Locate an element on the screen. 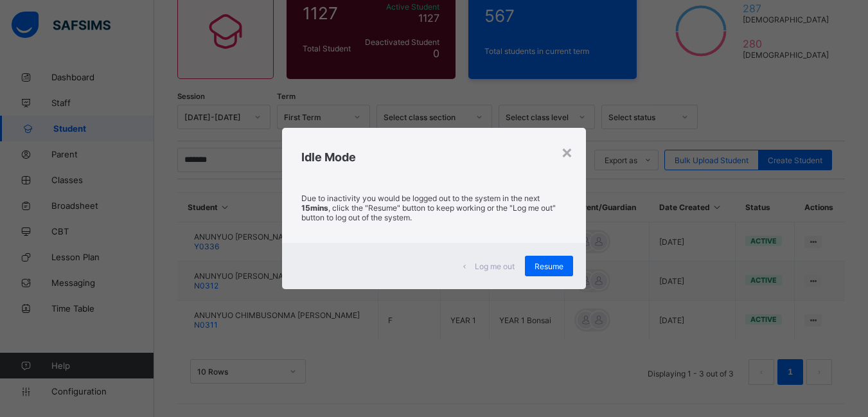 This screenshot has width=868, height=417. span: Log me out is located at coordinates (495, 267).